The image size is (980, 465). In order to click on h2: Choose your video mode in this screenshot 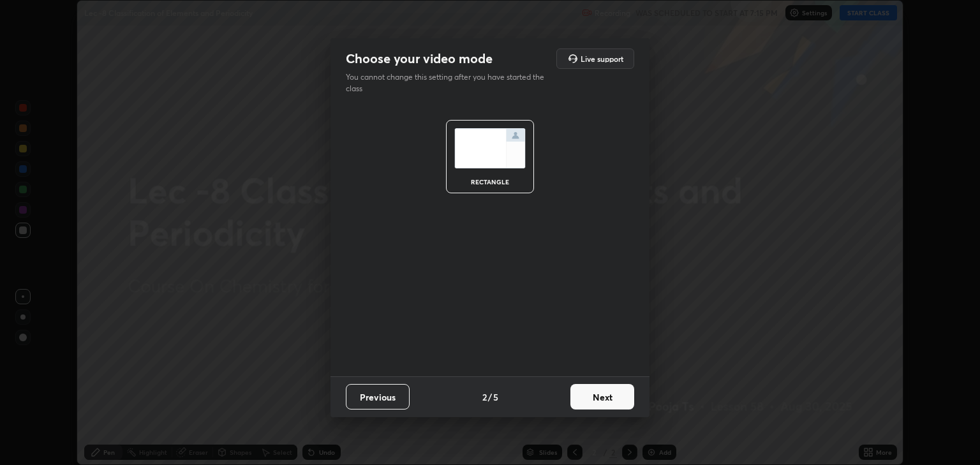, I will do `click(420, 59)`.